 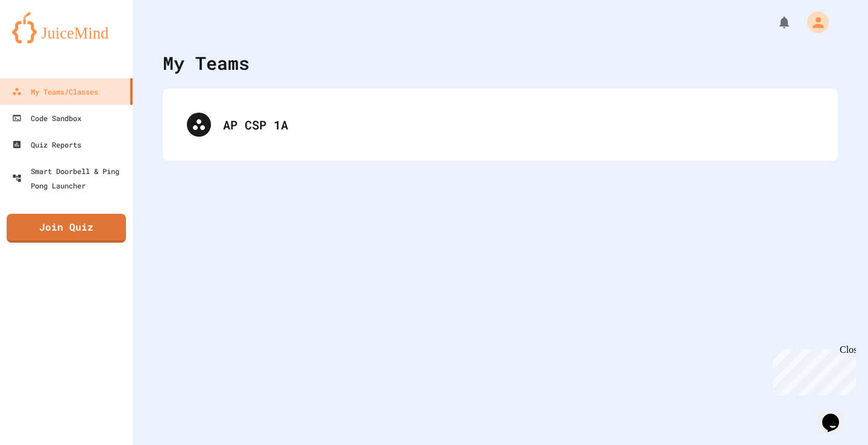 What do you see at coordinates (775, 23) in the screenshot?
I see `div: My Notifications` at bounding box center [775, 23].